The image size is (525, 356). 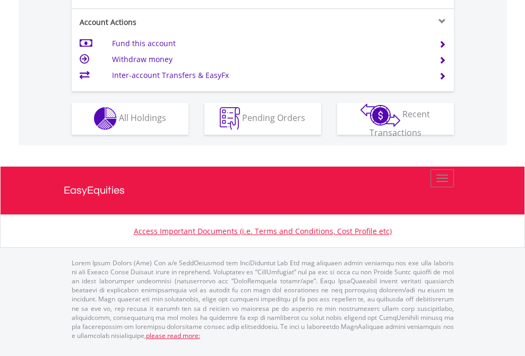 I want to click on button: All Holdings, so click(x=130, y=119).